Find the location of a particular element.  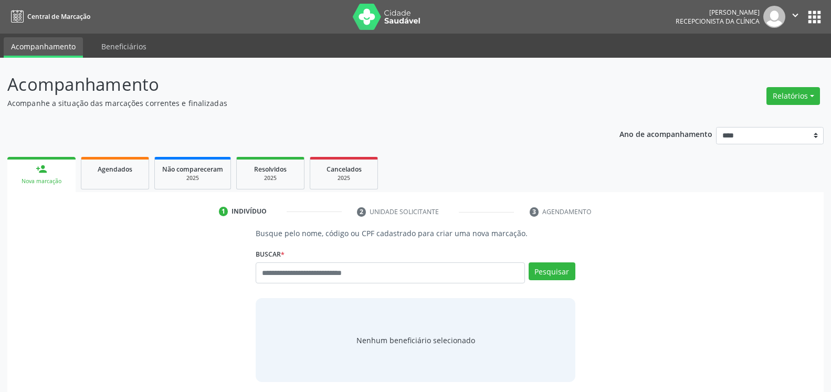

span: Resolvidos is located at coordinates (270, 169).